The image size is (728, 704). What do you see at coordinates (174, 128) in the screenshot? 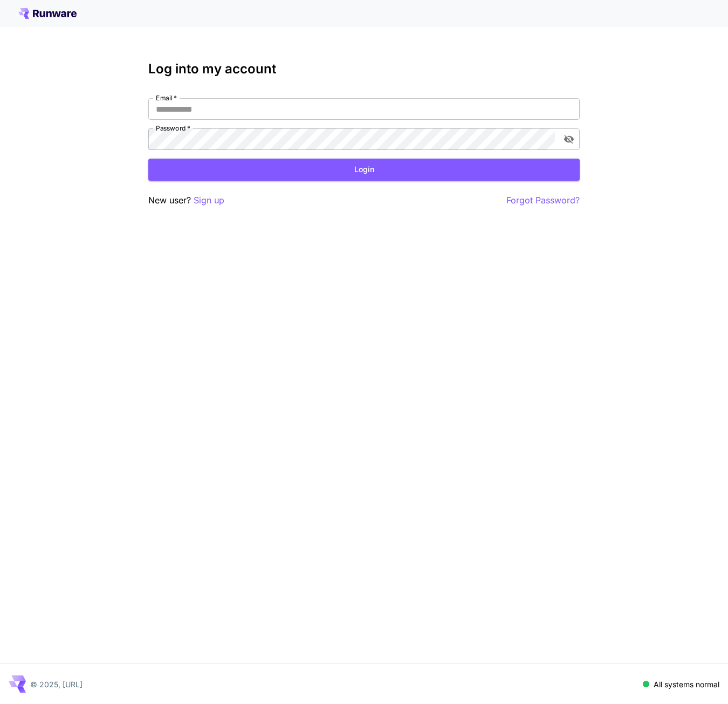
I see `label: Password` at bounding box center [174, 128].